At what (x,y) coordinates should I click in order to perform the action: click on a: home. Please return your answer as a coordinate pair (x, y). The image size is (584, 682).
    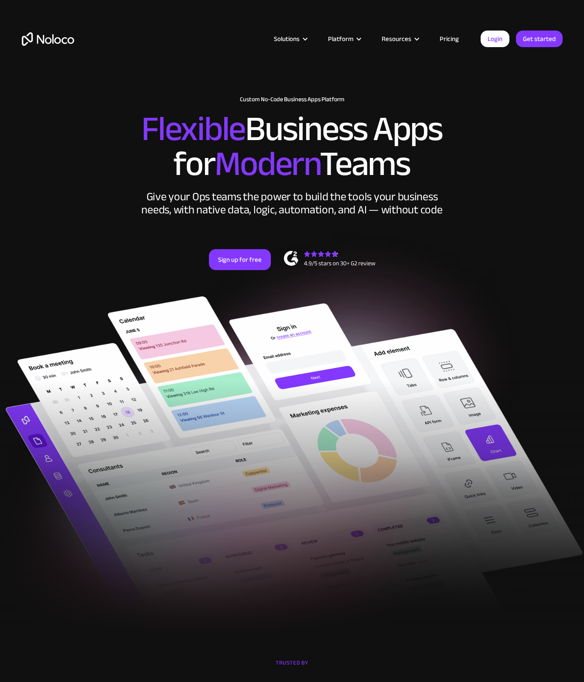
    Looking at the image, I should click on (48, 39).